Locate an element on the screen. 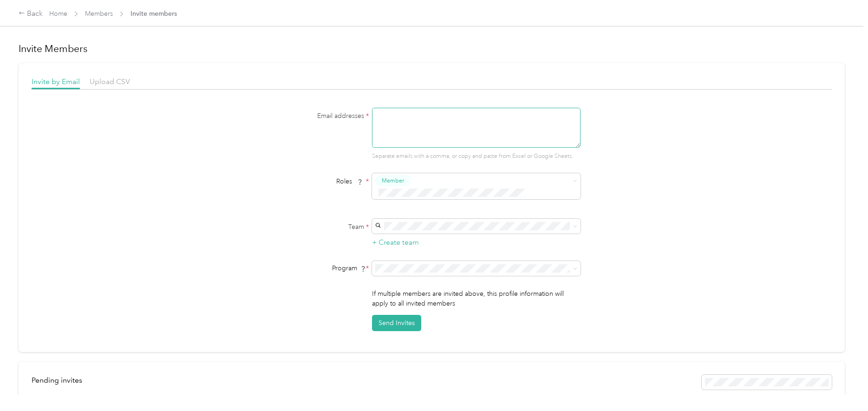 The width and height of the screenshot is (868, 411). div: Back is located at coordinates (31, 14).